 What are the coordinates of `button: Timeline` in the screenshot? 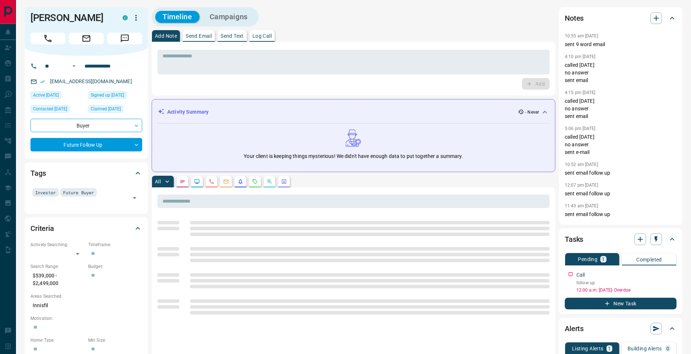 It's located at (177, 17).